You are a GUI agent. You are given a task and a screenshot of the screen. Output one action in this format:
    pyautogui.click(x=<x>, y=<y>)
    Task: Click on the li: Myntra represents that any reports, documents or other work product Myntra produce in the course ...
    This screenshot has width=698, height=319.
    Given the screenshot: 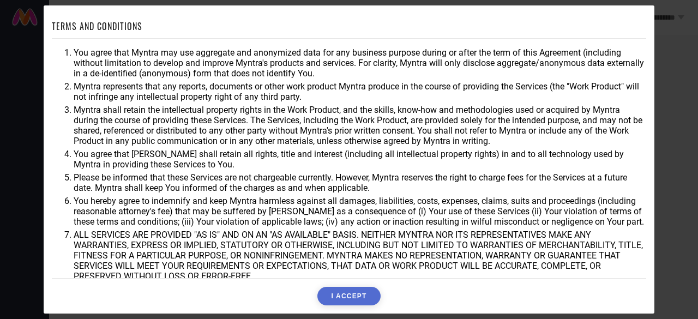 What is the action you would take?
    pyautogui.click(x=360, y=92)
    